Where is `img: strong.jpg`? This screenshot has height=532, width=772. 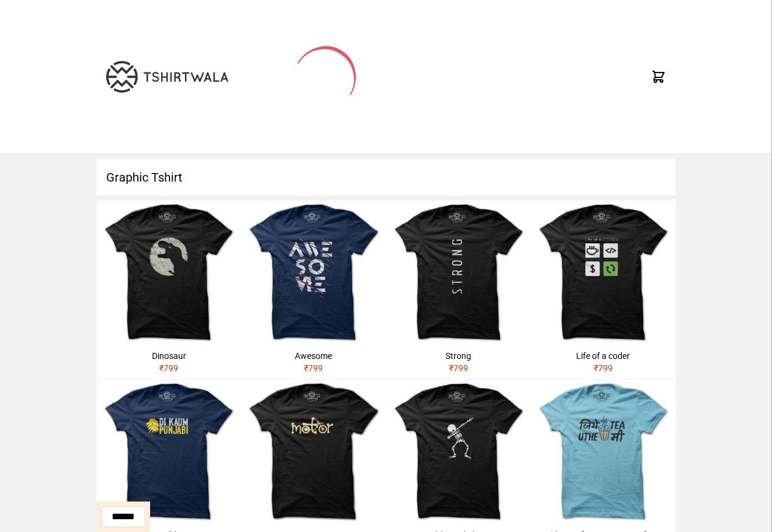
img: strong.jpg is located at coordinates (458, 272).